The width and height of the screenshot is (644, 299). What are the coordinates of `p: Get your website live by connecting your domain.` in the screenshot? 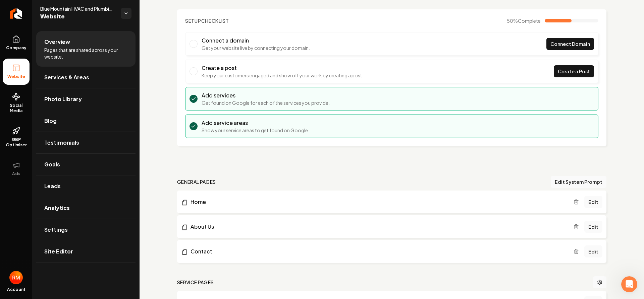 It's located at (256, 48).